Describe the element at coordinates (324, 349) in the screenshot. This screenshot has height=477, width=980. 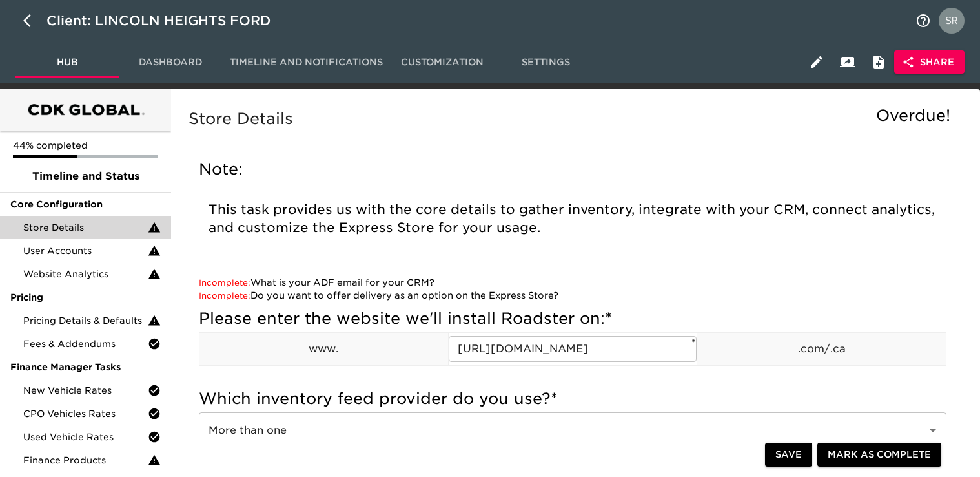
I see `p: www.` at that location.